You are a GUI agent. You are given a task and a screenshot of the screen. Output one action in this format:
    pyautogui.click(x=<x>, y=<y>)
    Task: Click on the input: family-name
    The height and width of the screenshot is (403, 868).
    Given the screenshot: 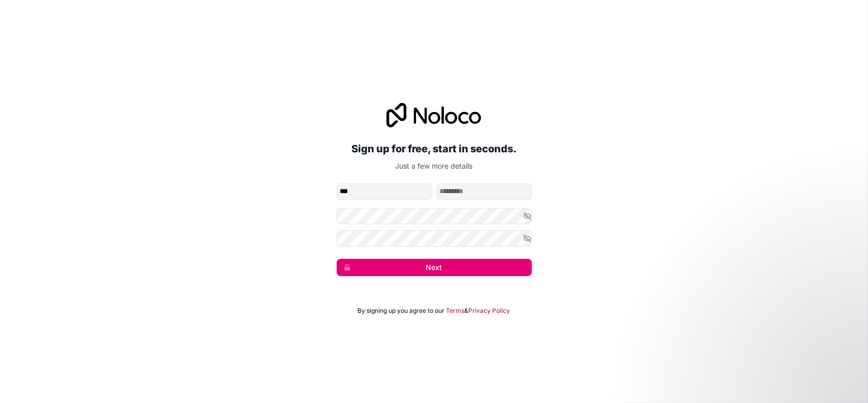 What is the action you would take?
    pyautogui.click(x=484, y=192)
    